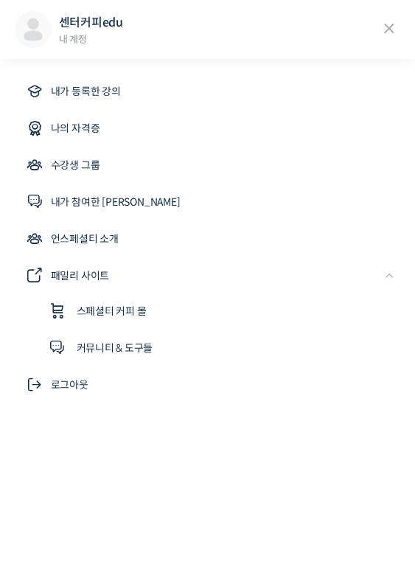 The width and height of the screenshot is (415, 567). What do you see at coordinates (80, 276) in the screenshot?
I see `span: 패밀리 사이트` at bounding box center [80, 276].